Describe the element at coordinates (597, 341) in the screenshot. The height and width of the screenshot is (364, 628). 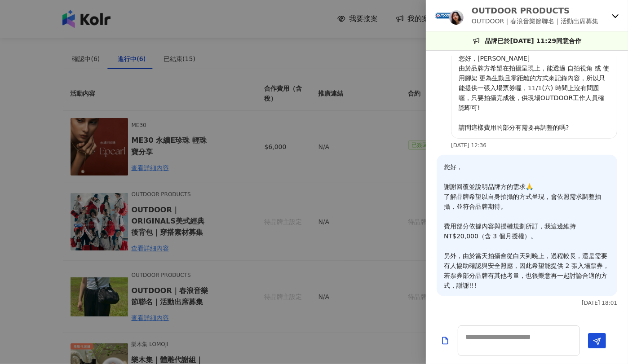
I see `button: Send` at that location.